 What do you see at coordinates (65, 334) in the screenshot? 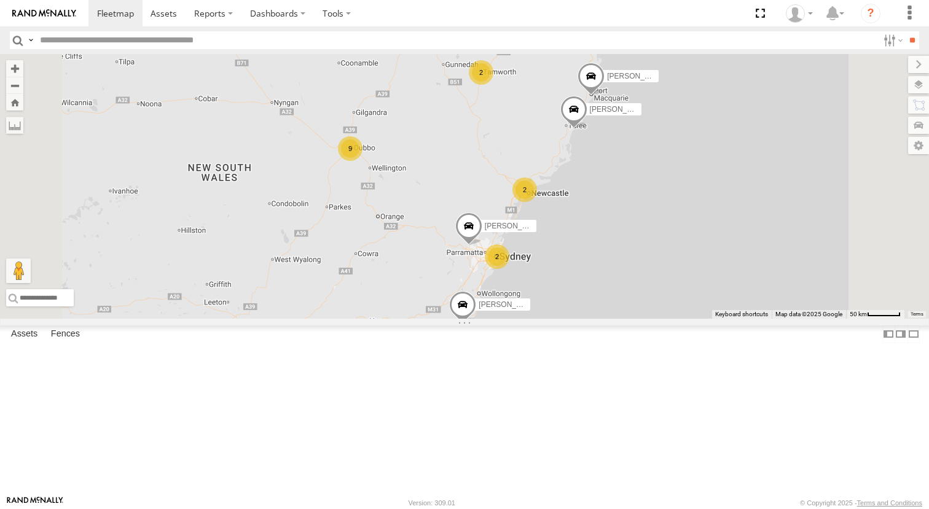
I see `label: Fences` at bounding box center [65, 334].